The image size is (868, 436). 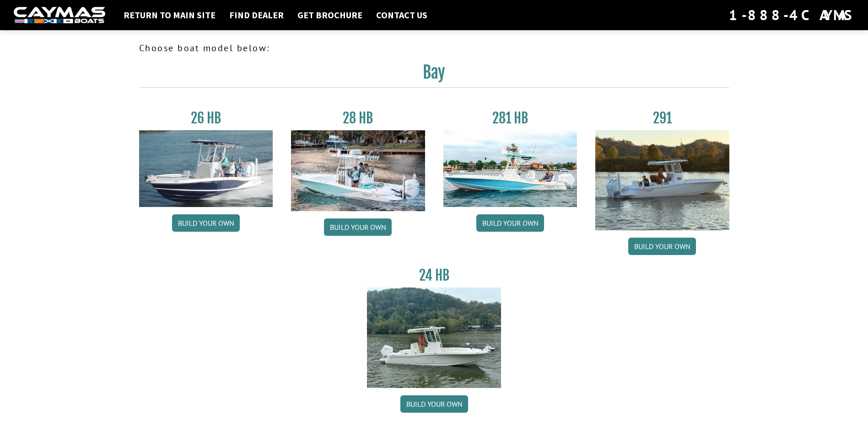 What do you see at coordinates (510, 169) in the screenshot?
I see `img: 28-hb-twin.jpg` at bounding box center [510, 169].